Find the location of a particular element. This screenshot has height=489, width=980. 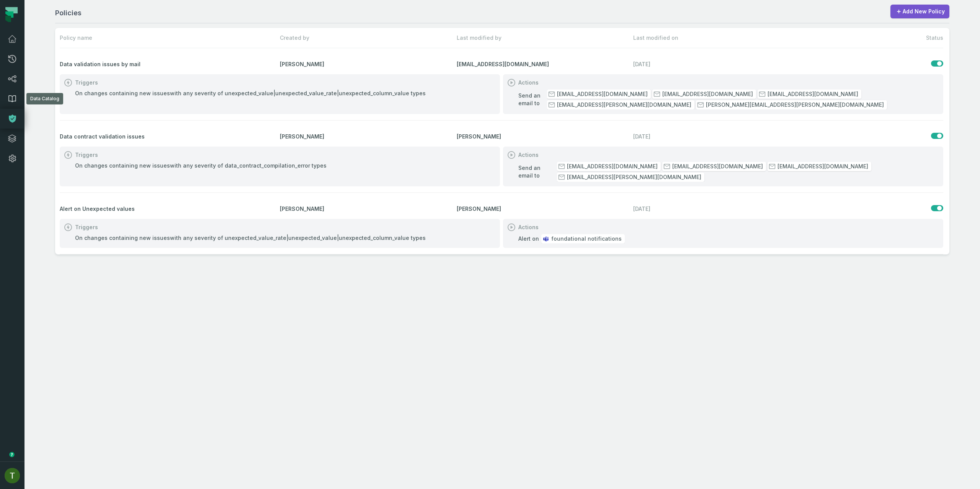

div: On changes containing new issues with any severity of unexpected_value_rate|unexpected_value|unex... is located at coordinates (251, 238).